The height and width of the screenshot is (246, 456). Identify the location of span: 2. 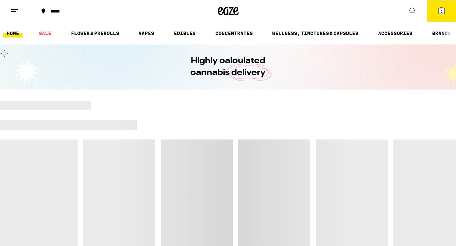
(442, 11).